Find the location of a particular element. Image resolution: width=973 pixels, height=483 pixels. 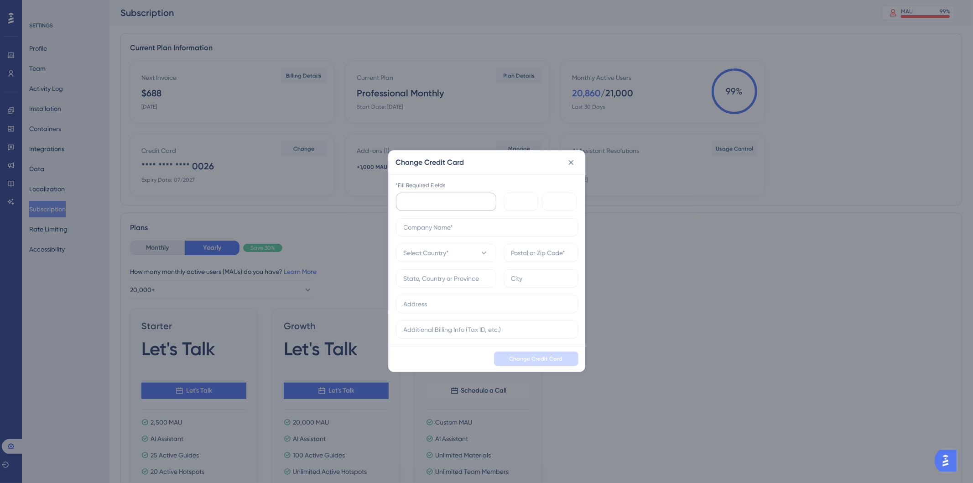

input: Company Name* is located at coordinates (487, 227).